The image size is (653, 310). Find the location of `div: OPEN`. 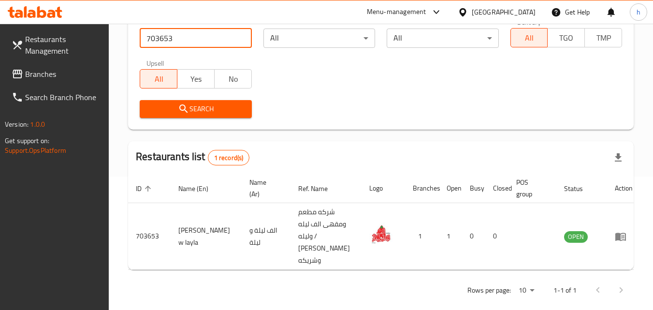

div: OPEN is located at coordinates (575, 237).